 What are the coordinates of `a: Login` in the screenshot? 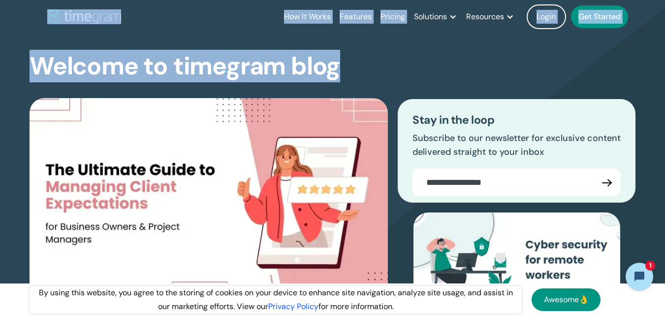 It's located at (547, 17).